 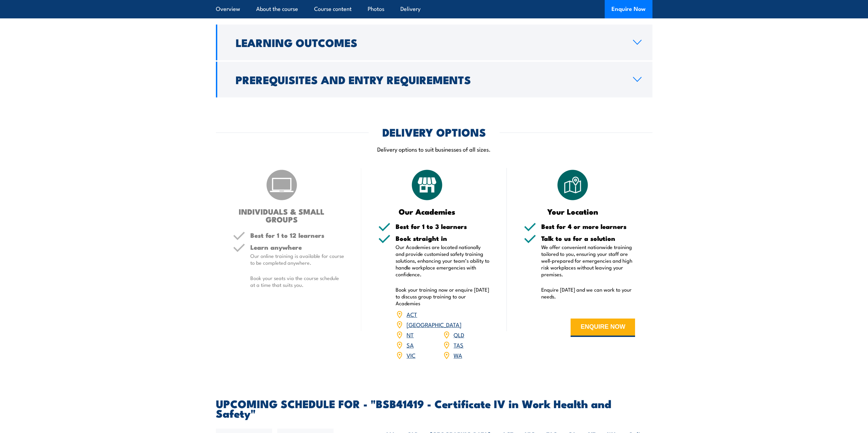 I want to click on a: SA, so click(x=410, y=345).